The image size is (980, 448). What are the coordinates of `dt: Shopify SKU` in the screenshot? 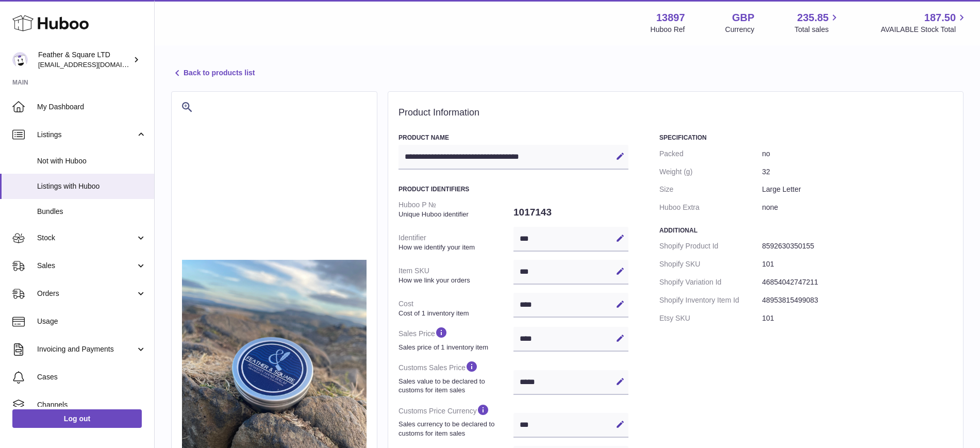 It's located at (710, 264).